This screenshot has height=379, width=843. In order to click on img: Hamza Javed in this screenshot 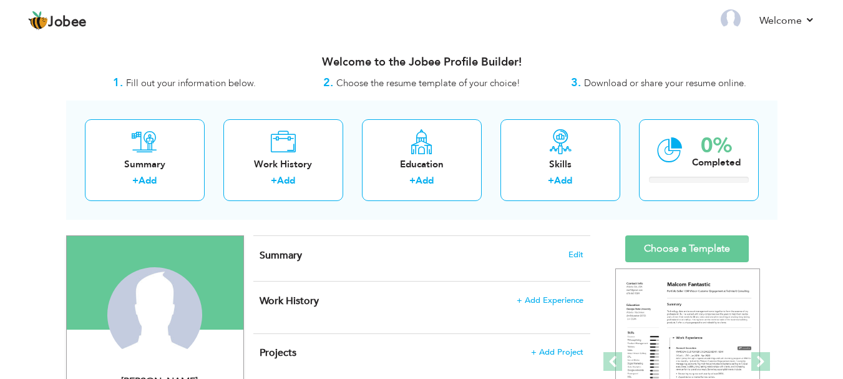, I will do `click(155, 314)`.